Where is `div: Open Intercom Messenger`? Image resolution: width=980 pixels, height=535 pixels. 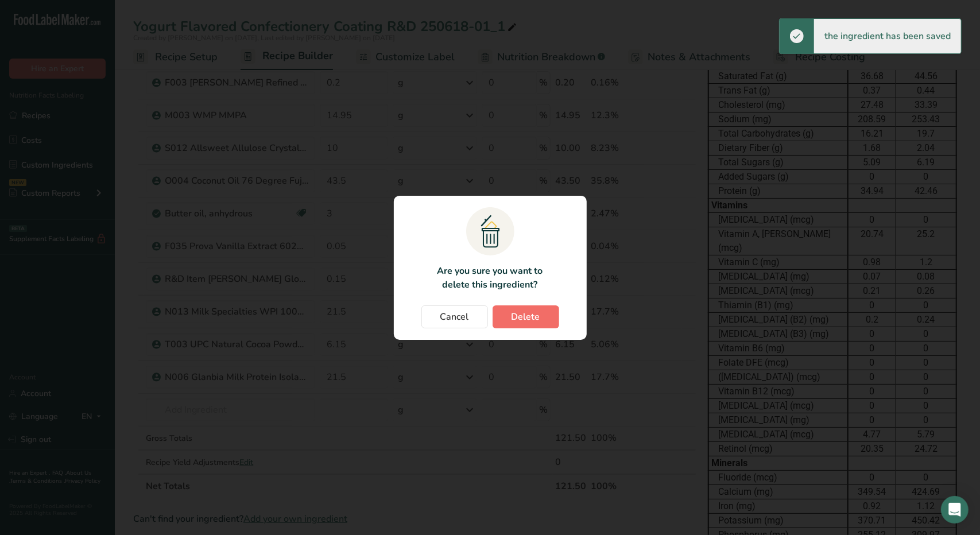 div: Open Intercom Messenger is located at coordinates (955, 510).